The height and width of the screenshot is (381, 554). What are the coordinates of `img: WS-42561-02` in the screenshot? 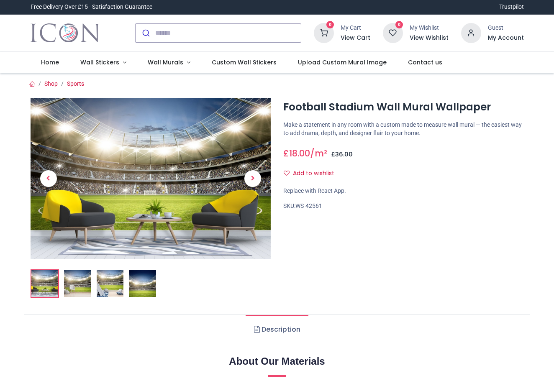 It's located at (77, 284).